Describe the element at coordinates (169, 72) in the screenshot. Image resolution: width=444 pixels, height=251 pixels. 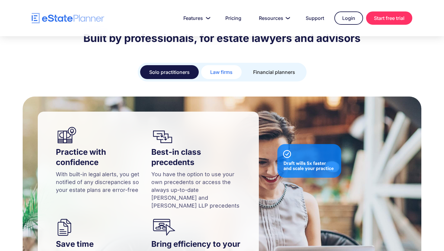
I see `div: Solo practitioners` at that location.